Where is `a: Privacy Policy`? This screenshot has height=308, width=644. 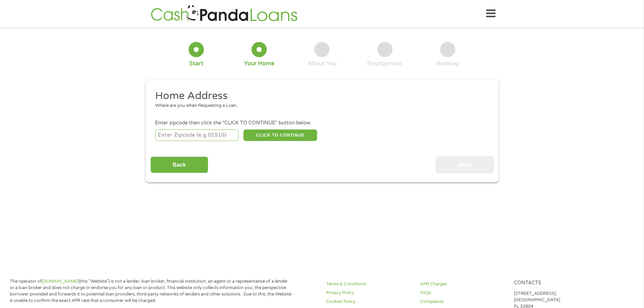 a: Privacy Policy is located at coordinates (369, 293).